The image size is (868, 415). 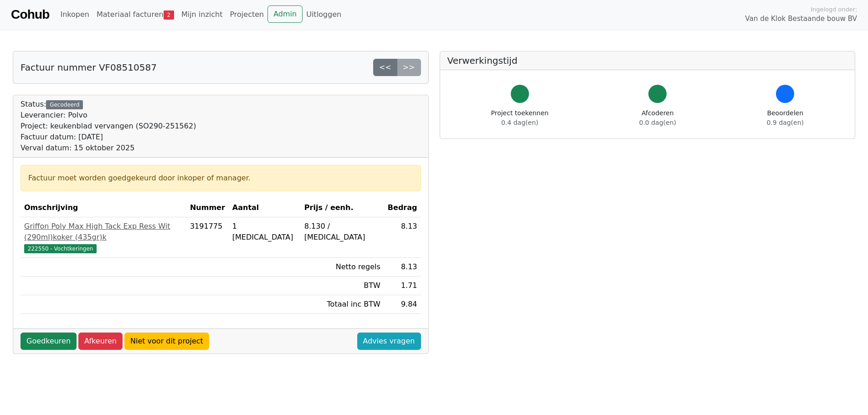 I want to click on div: Status:, so click(x=108, y=127).